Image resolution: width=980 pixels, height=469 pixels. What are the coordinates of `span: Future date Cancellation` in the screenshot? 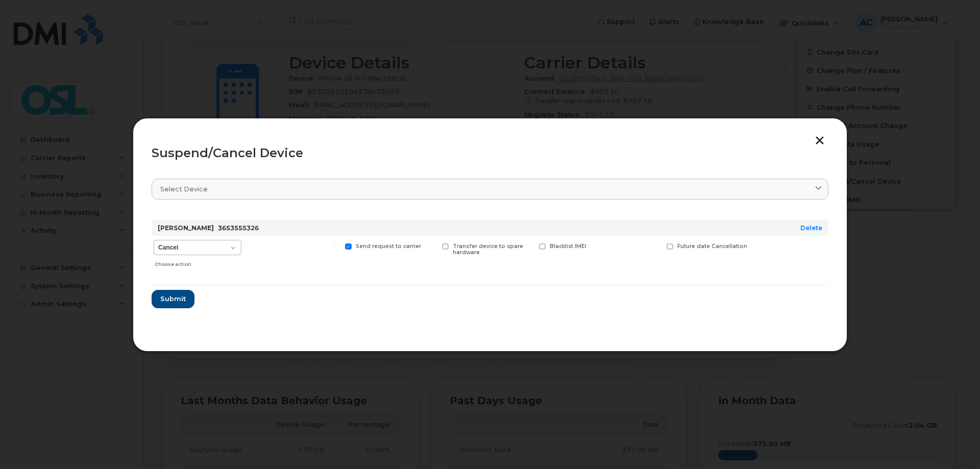 It's located at (712, 246).